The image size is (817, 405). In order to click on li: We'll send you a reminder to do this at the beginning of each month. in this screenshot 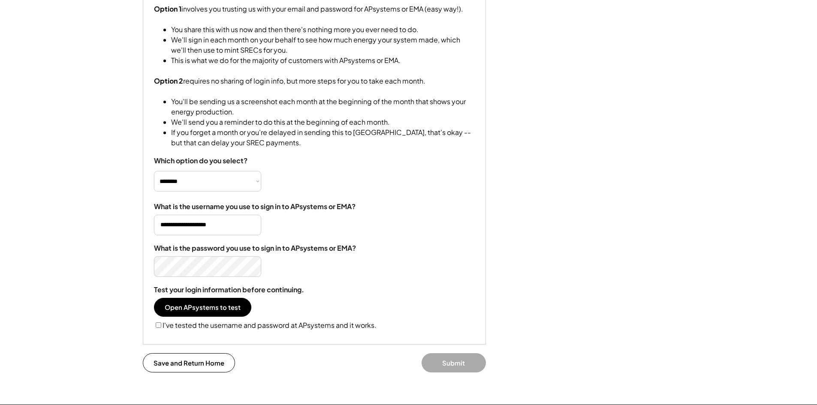, I will do `click(323, 122)`.